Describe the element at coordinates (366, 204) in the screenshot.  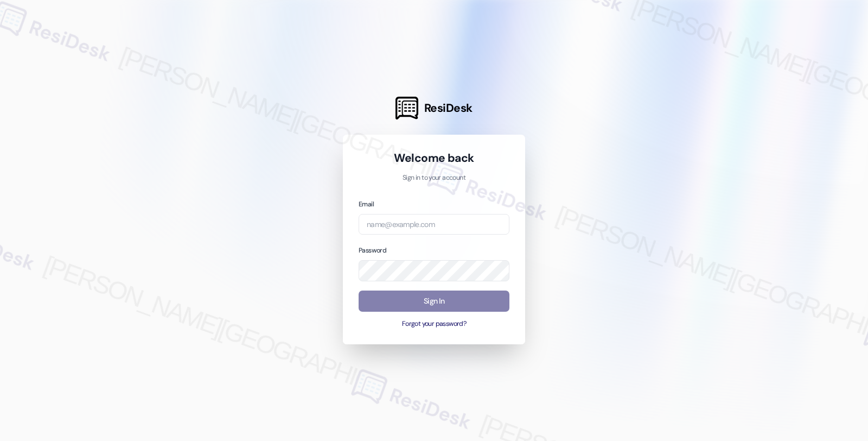
I see `label: Email` at that location.